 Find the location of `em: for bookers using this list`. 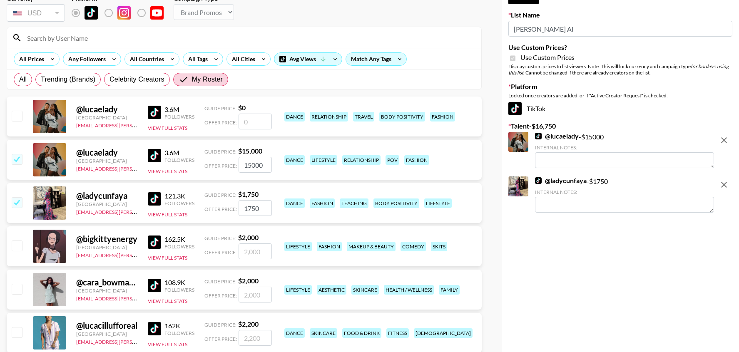

em: for bookers using this list is located at coordinates (619, 70).